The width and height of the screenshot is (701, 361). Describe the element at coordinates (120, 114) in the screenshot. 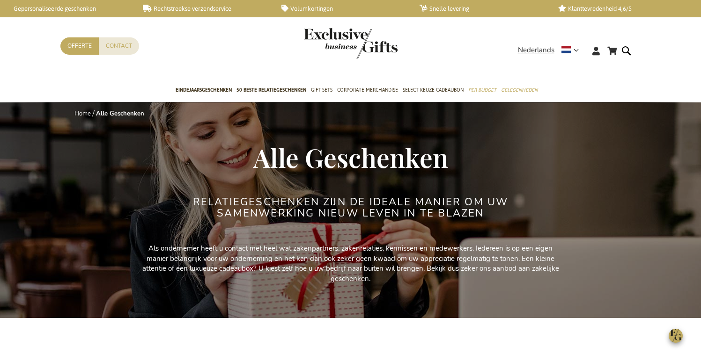

I see `strong: Alle Geschenken` at that location.